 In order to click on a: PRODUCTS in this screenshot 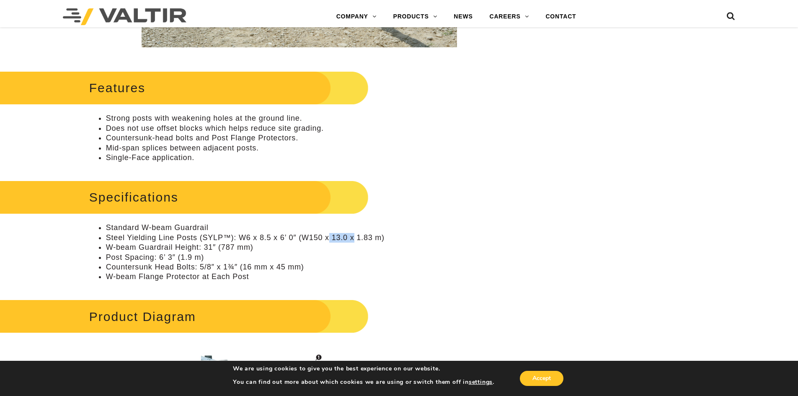, I will do `click(415, 17)`.